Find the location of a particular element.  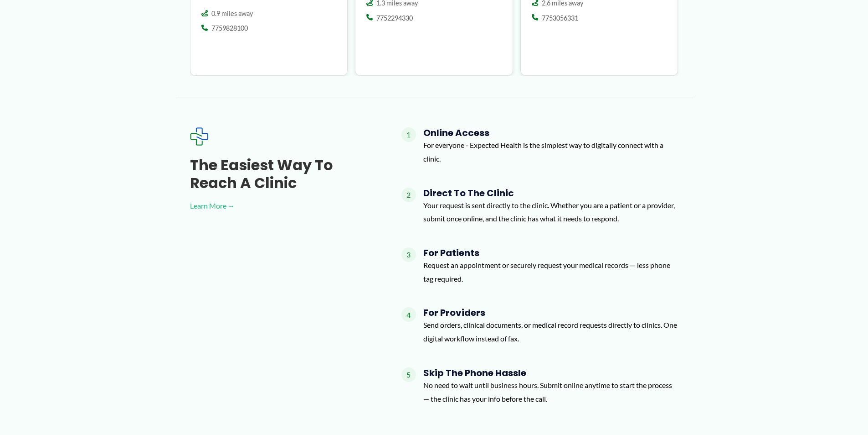

h3: The Easiest Way to Reach a Clinic is located at coordinates (281, 174).